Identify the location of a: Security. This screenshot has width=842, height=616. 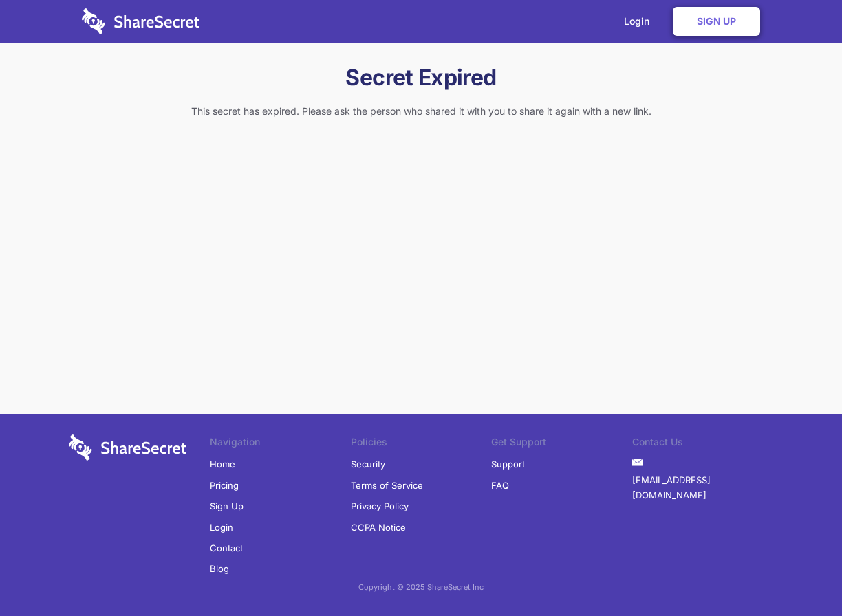
(368, 464).